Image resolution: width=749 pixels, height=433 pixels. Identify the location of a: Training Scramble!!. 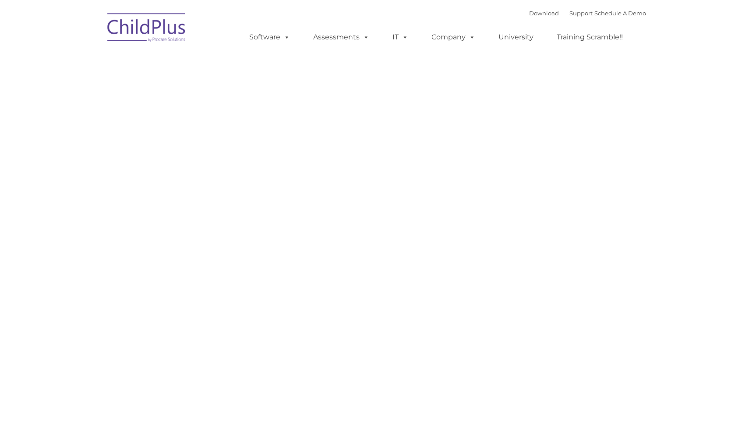
(590, 37).